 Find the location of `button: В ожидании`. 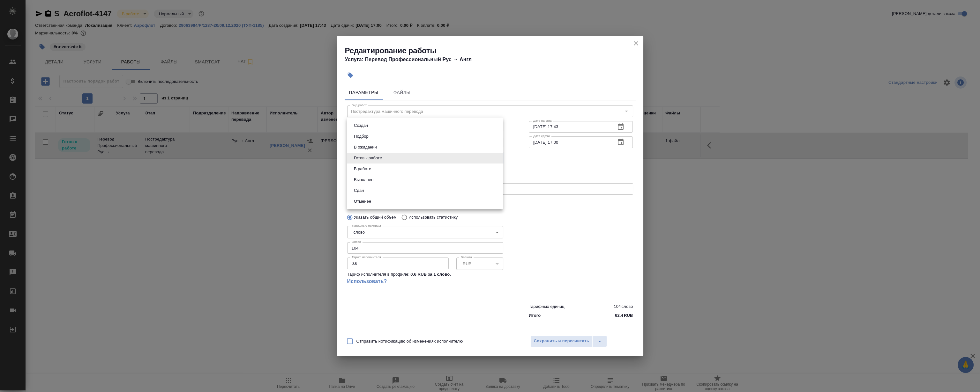

button: В ожидании is located at coordinates (366, 147).